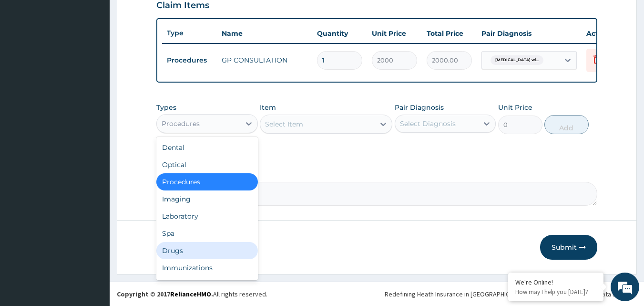 Image resolution: width=644 pixels, height=306 pixels. Describe the element at coordinates (428, 124) in the screenshot. I see `div: Select Diagnosis` at that location.